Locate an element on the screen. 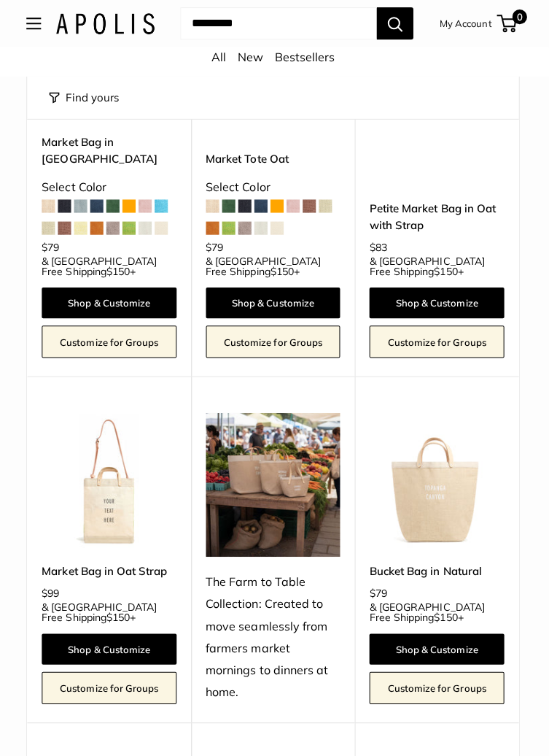 The height and width of the screenshot is (756, 549). span: $83 is located at coordinates (380, 246).